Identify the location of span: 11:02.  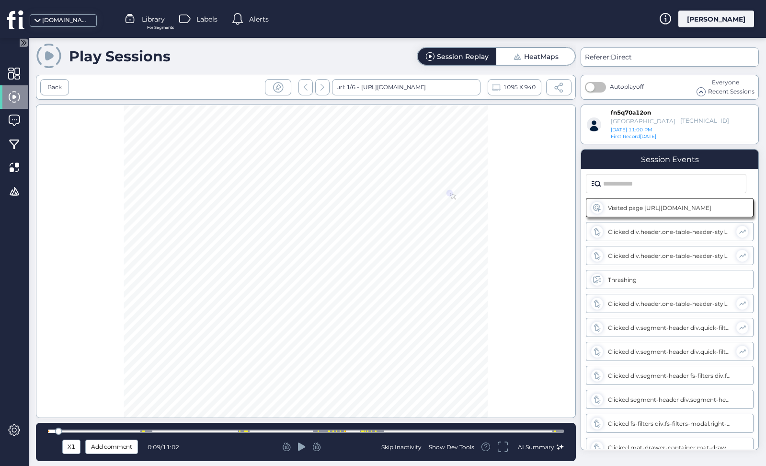
(171, 446).